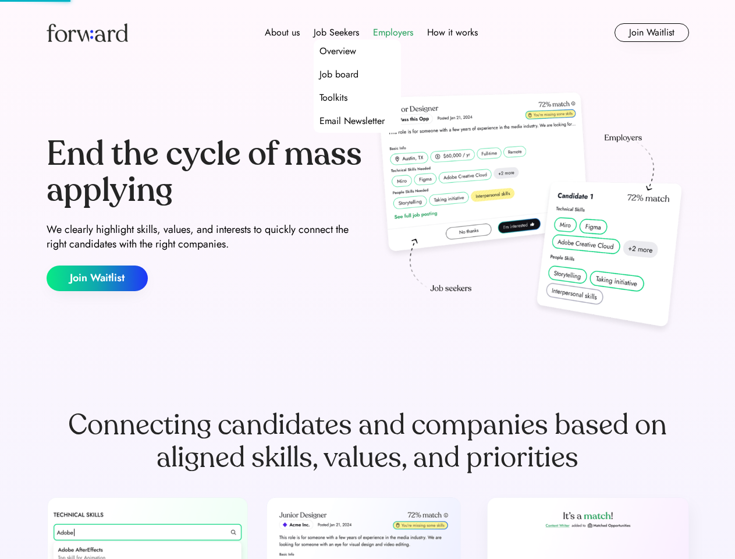 This screenshot has width=735, height=559. I want to click on div: Overview, so click(337, 51).